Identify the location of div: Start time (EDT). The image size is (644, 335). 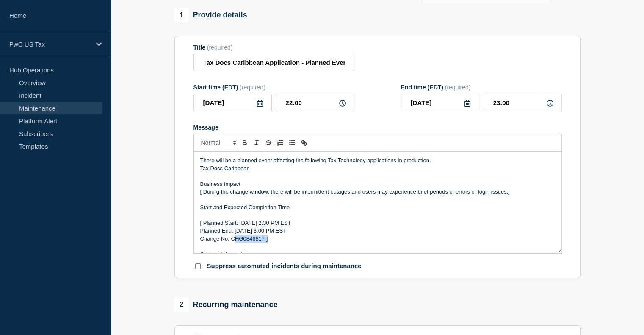
(274, 87).